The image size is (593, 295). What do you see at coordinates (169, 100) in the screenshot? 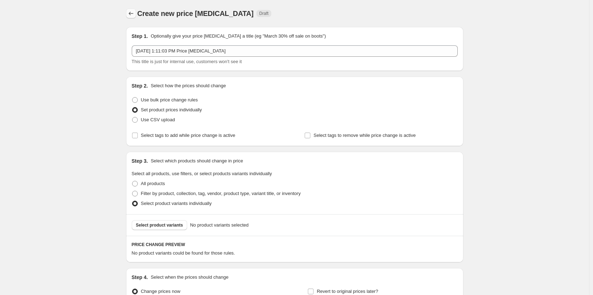
I see `span: Use bulk price change rules` at bounding box center [169, 100].